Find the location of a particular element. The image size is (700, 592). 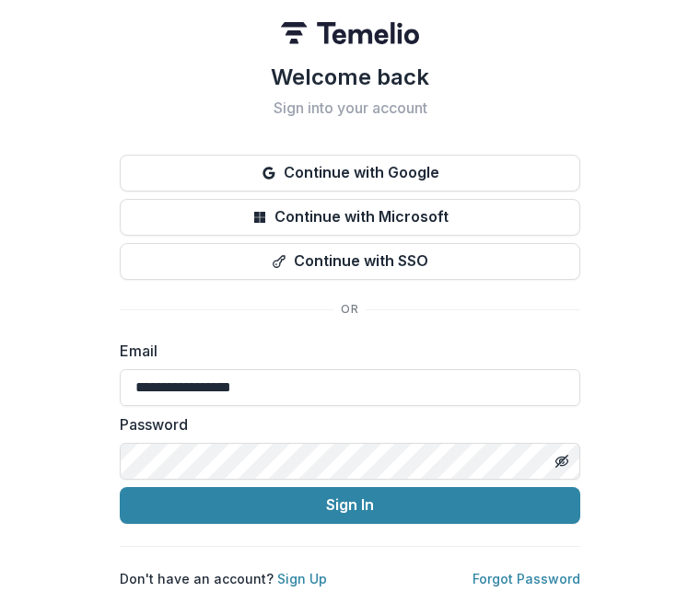

h1: Welcome back is located at coordinates (350, 78).